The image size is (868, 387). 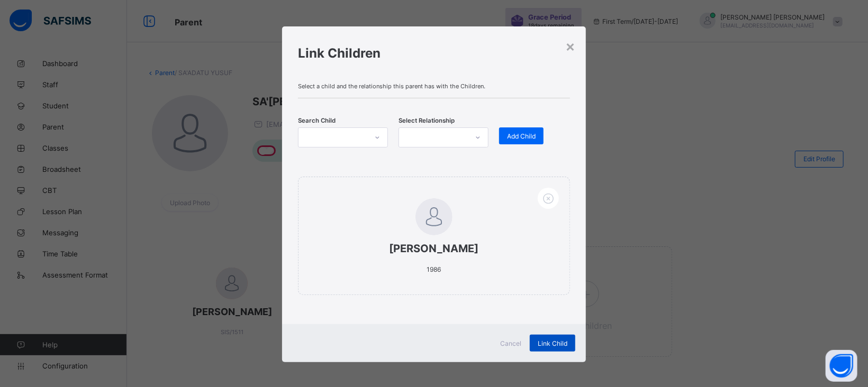 What do you see at coordinates (434, 217) in the screenshot?
I see `img: default.svg` at bounding box center [434, 217].